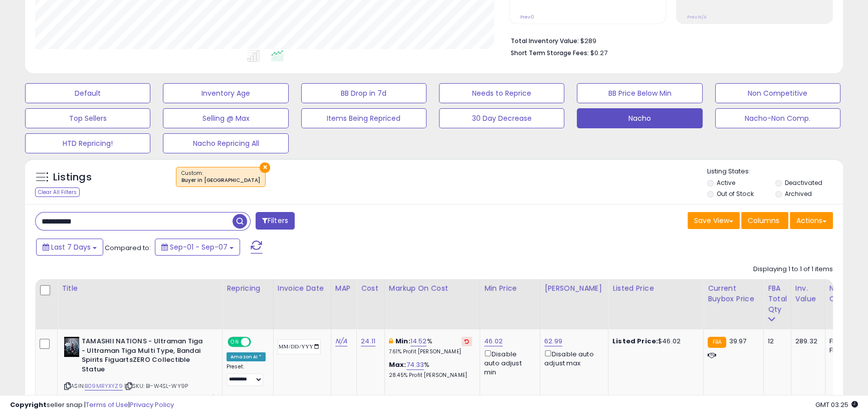 The width and height of the screenshot is (868, 415). Describe the element at coordinates (639, 118) in the screenshot. I see `button: Nacho` at that location.